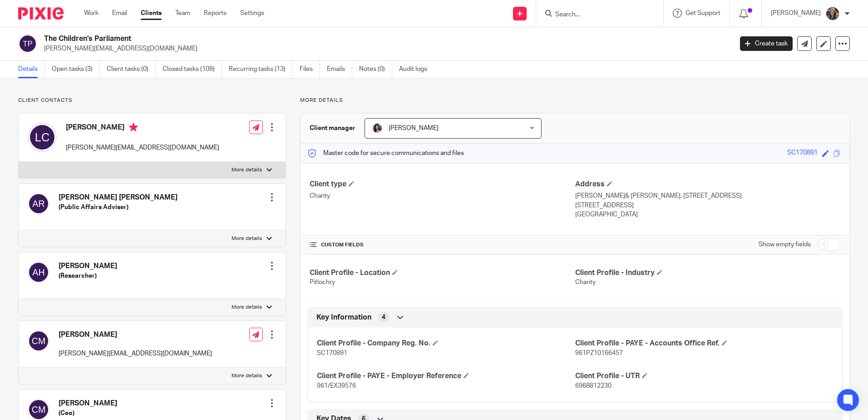 The image size is (868, 420). Describe the element at coordinates (215, 13) in the screenshot. I see `a: Reports` at that location.